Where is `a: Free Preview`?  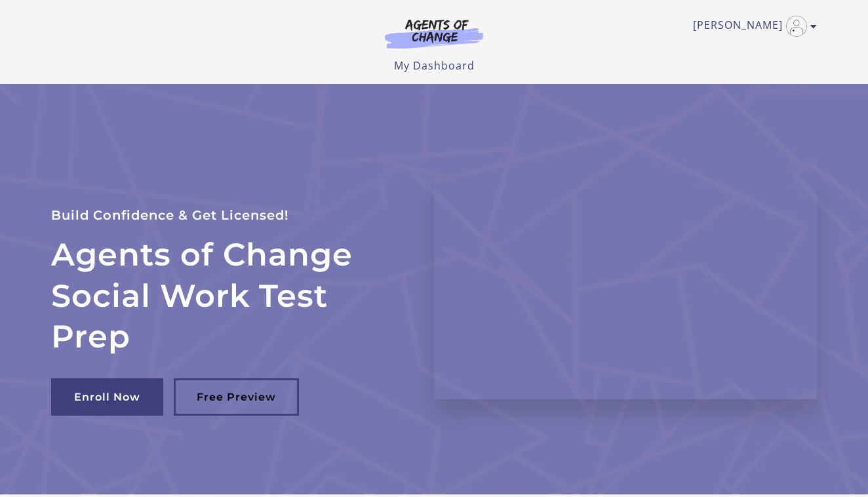 a: Free Preview is located at coordinates (236, 396).